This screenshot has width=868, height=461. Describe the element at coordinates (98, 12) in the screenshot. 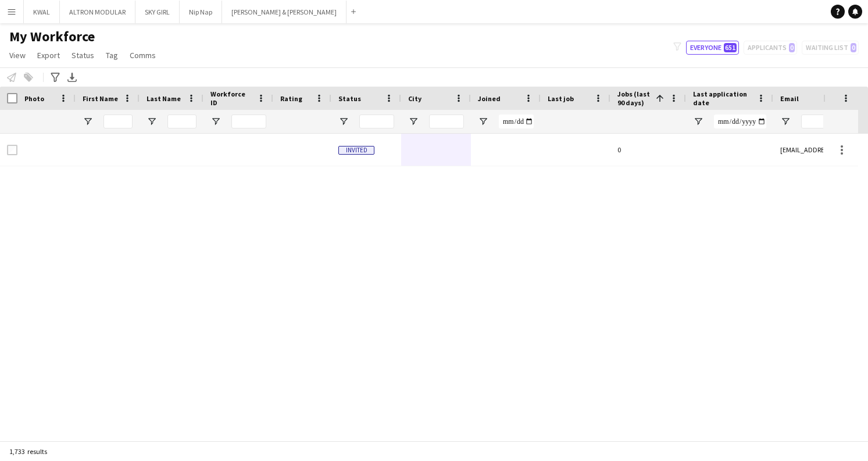

I see `button: ALTRON MODULAR` at that location.